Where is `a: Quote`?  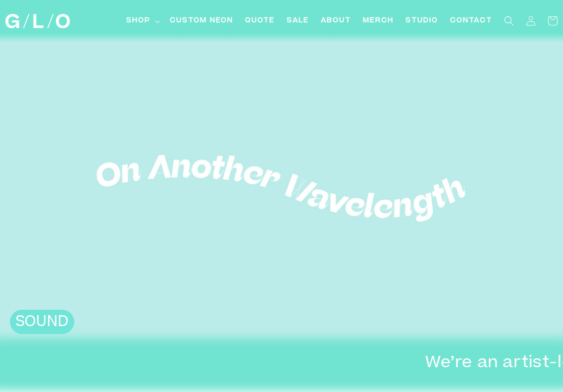
a: Quote is located at coordinates (260, 20).